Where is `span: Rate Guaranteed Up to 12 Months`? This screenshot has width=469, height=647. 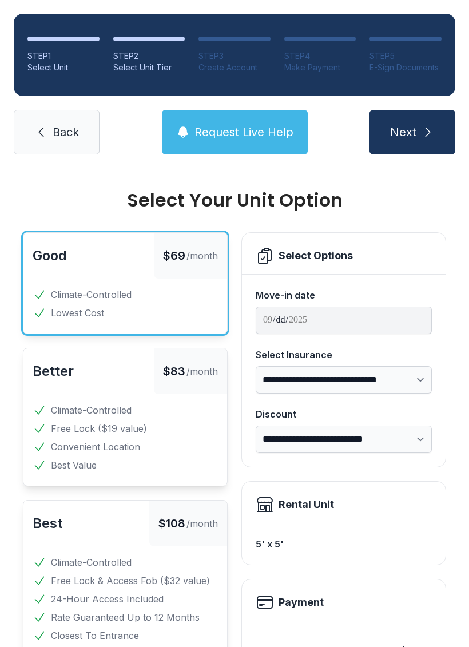
span: Rate Guaranteed Up to 12 Months is located at coordinates (125, 617).